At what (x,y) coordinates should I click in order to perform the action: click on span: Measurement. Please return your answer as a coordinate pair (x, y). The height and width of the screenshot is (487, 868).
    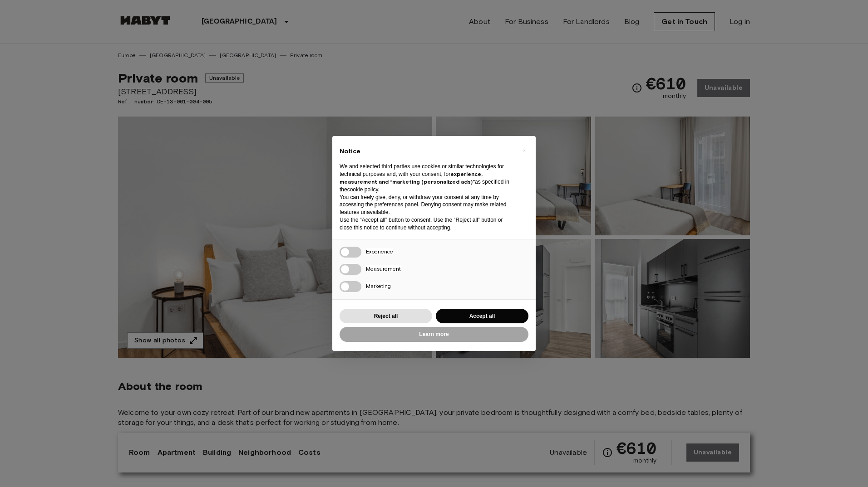
    Looking at the image, I should click on (383, 269).